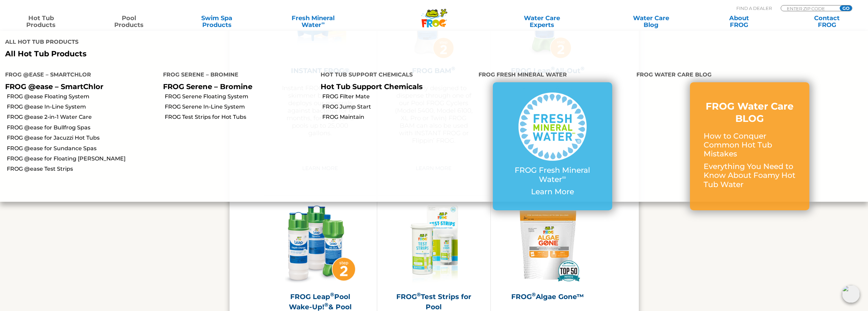 This screenshot has height=311, width=868. What do you see at coordinates (394, 75) in the screenshot?
I see `h4: Hot Tub Support Chemicals` at bounding box center [394, 75].